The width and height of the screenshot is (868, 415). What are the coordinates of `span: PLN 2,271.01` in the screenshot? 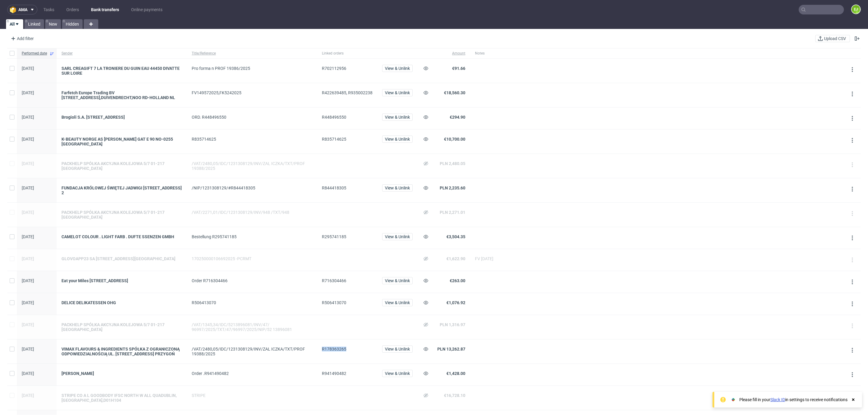 It's located at (452, 212).